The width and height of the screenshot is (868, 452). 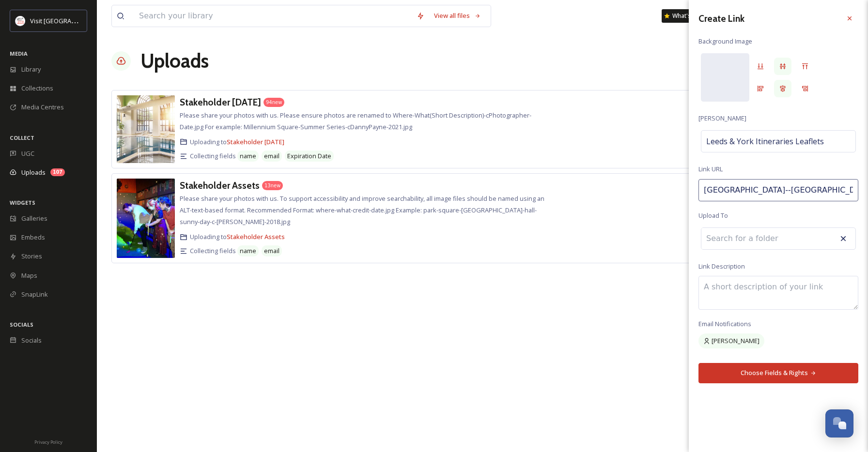 What do you see at coordinates (309, 156) in the screenshot?
I see `span: Expiration Date` at bounding box center [309, 156].